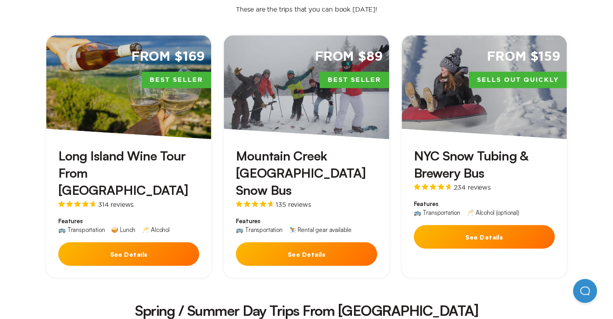 The image size is (613, 319). I want to click on span: From $169, so click(168, 57).